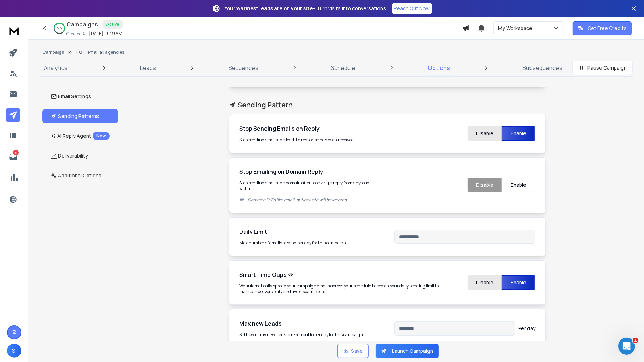 The height and width of the screenshot is (362, 644). I want to click on p: Schedule, so click(343, 68).